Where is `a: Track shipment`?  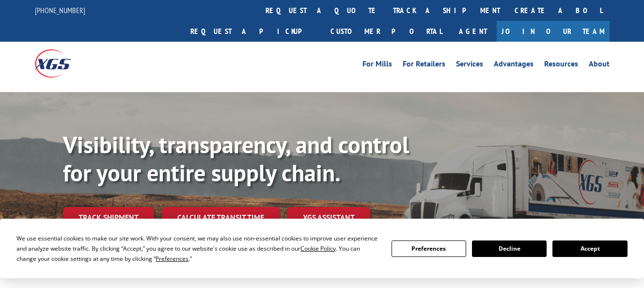 a: Track shipment is located at coordinates (108, 217).